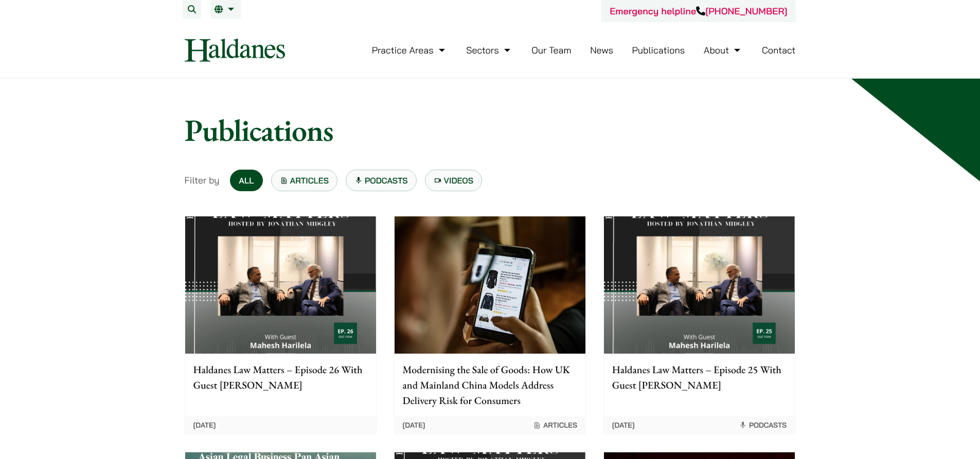 This screenshot has height=459, width=980. What do you see at coordinates (304, 181) in the screenshot?
I see `a: Articles` at bounding box center [304, 181].